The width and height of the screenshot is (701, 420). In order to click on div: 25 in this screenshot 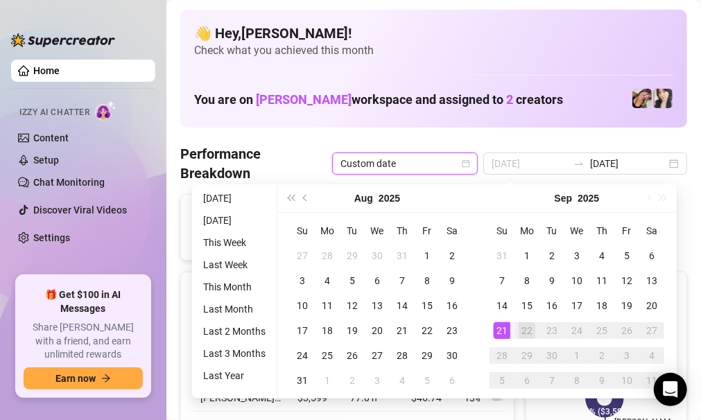, I will do `click(602, 331)`.